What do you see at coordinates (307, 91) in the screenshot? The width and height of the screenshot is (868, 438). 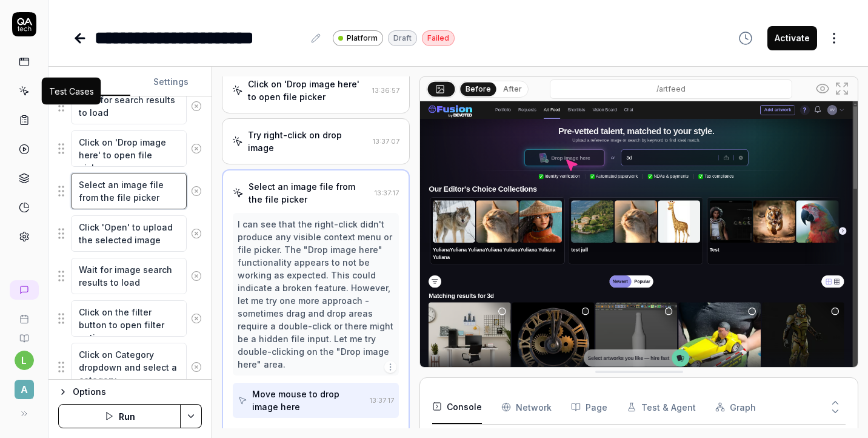 I see `div: Click on 'Drop image here' to open file picker` at bounding box center [307, 91].